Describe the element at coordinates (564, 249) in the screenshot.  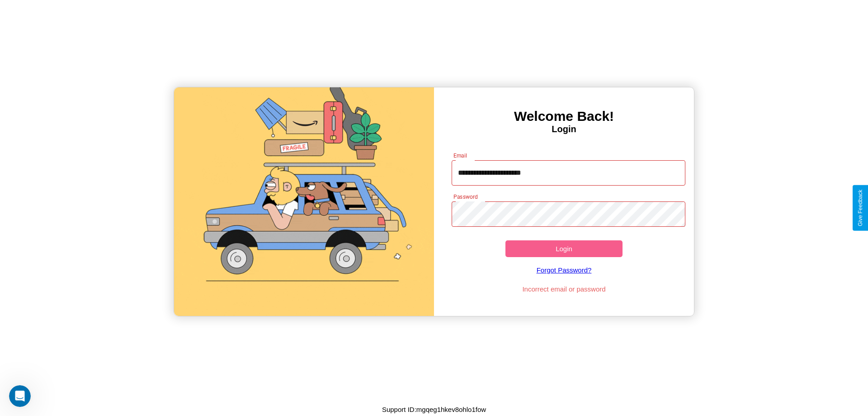
I see `button: Login` at that location.